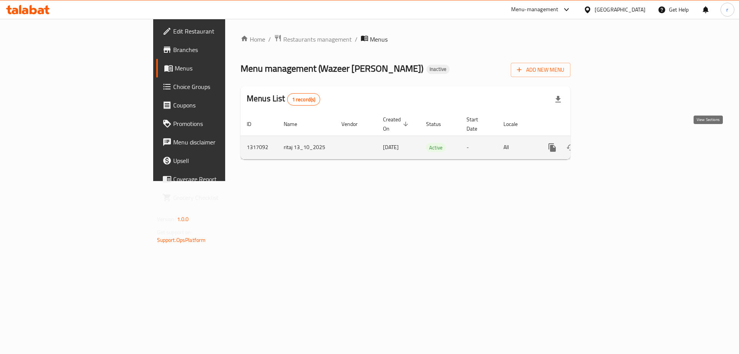 This screenshot has width=739, height=354. I want to click on table: enhanced table, so click(432, 136).